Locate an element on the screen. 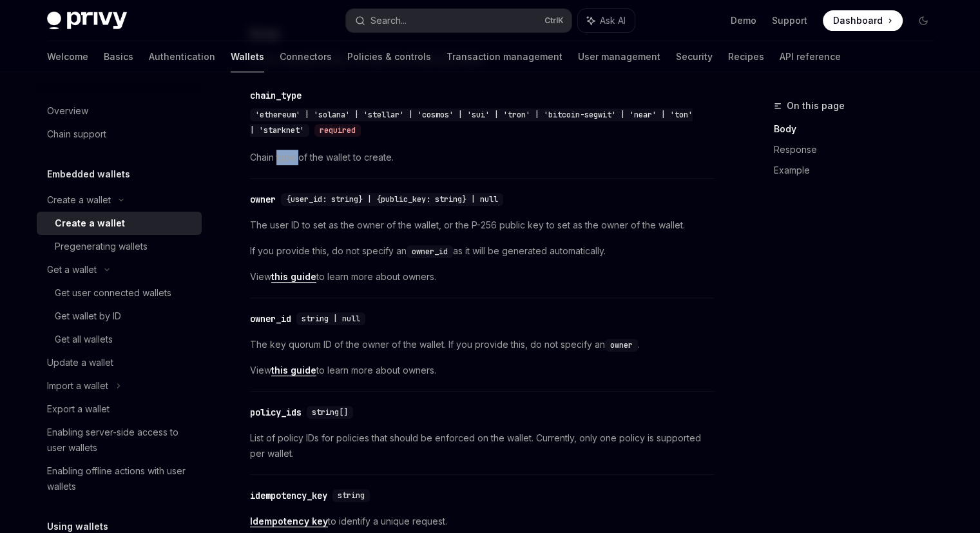 This screenshot has height=533, width=980. span: string | null is located at coordinates (330, 319).